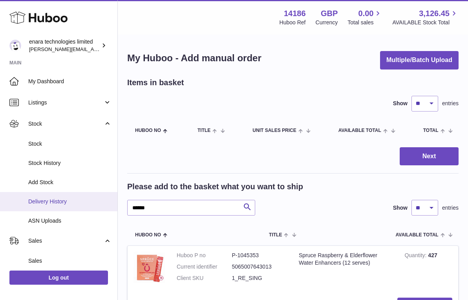 This screenshot has width=468, height=300. What do you see at coordinates (417, 256) in the screenshot?
I see `strong: Quantity` at bounding box center [417, 256].